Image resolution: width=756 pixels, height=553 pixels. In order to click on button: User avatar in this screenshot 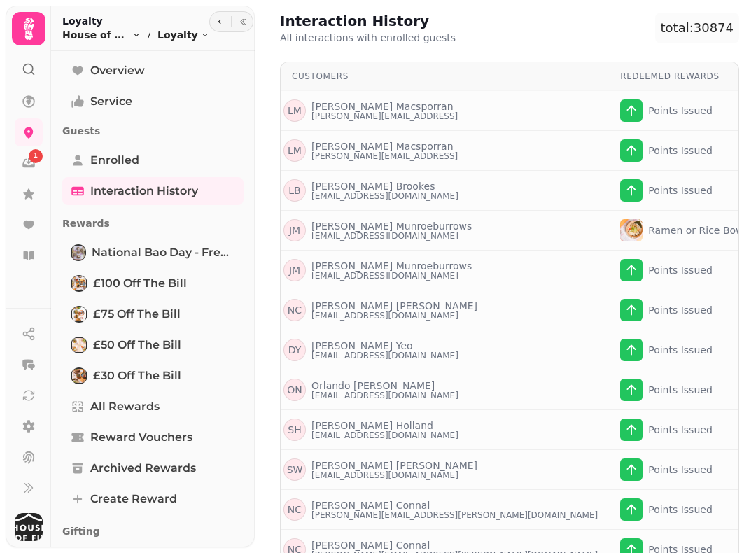, I will do `click(29, 527)`.